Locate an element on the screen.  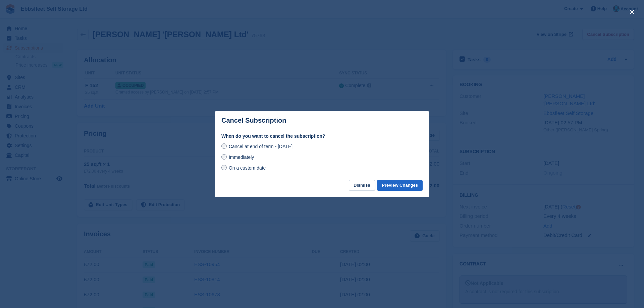
input: Immediately is located at coordinates (224, 157).